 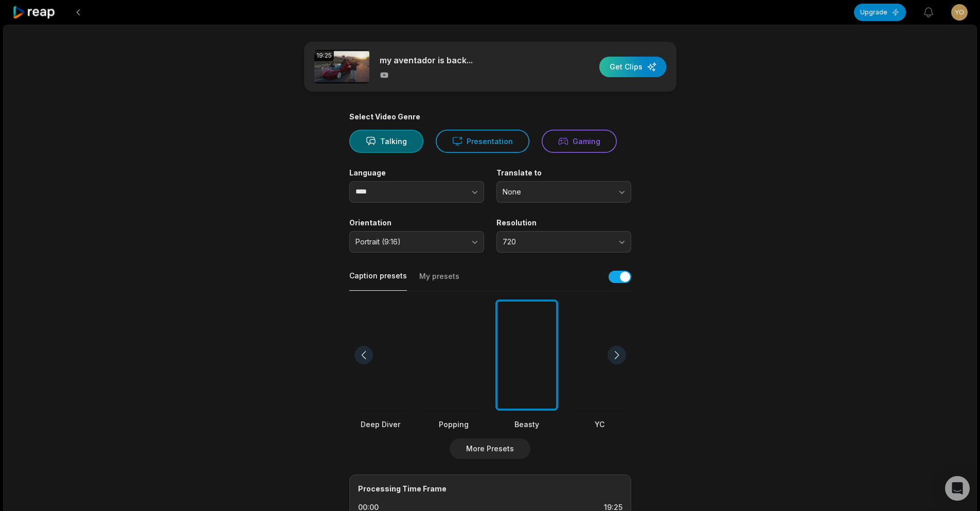 I want to click on button: 720, so click(x=564, y=242).